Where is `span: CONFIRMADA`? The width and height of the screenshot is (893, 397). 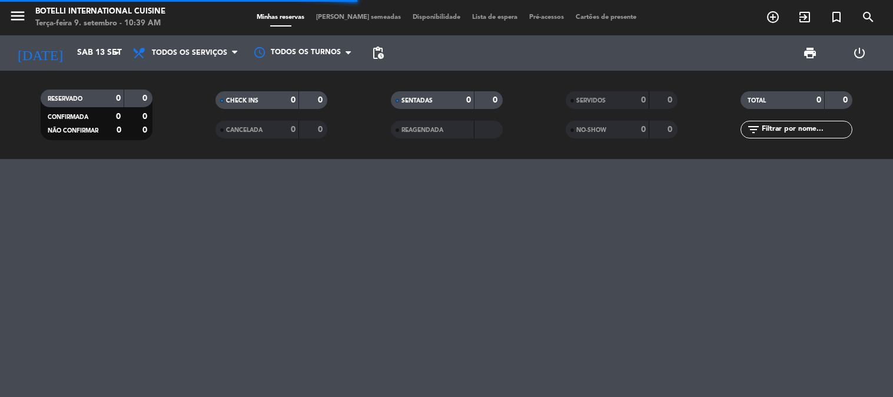
span: CONFIRMADA is located at coordinates (68, 117).